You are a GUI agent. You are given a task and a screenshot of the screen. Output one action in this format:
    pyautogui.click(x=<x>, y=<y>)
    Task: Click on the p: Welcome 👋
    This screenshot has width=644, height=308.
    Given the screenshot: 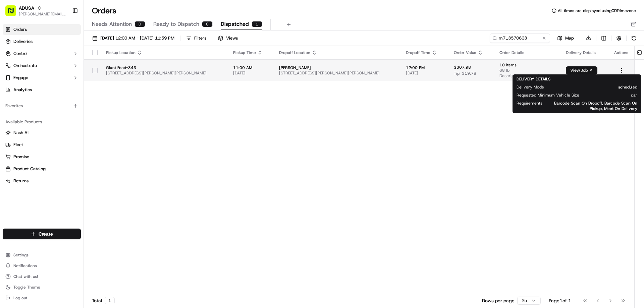 What is the action you would take?
    pyautogui.click(x=65, y=32)
    